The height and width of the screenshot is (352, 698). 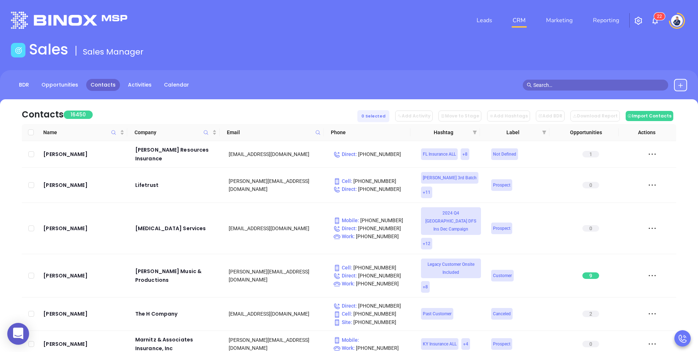 What do you see at coordinates (269, 132) in the screenshot?
I see `span: Email` at bounding box center [269, 132].